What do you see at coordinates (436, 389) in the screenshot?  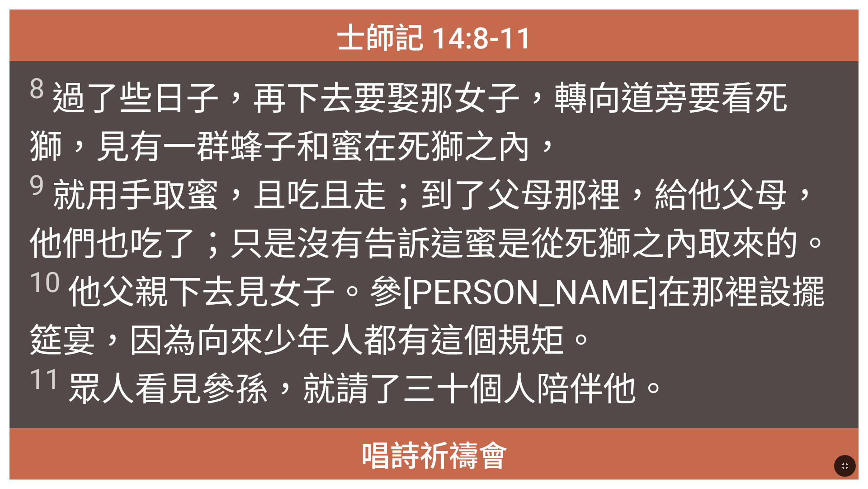 I see `wh7200: 參孫，就請了` at bounding box center [436, 389].